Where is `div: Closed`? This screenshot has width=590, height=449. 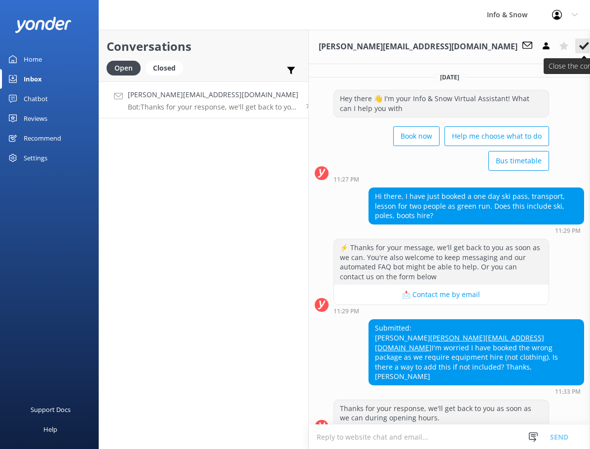
div: Closed is located at coordinates (164, 68).